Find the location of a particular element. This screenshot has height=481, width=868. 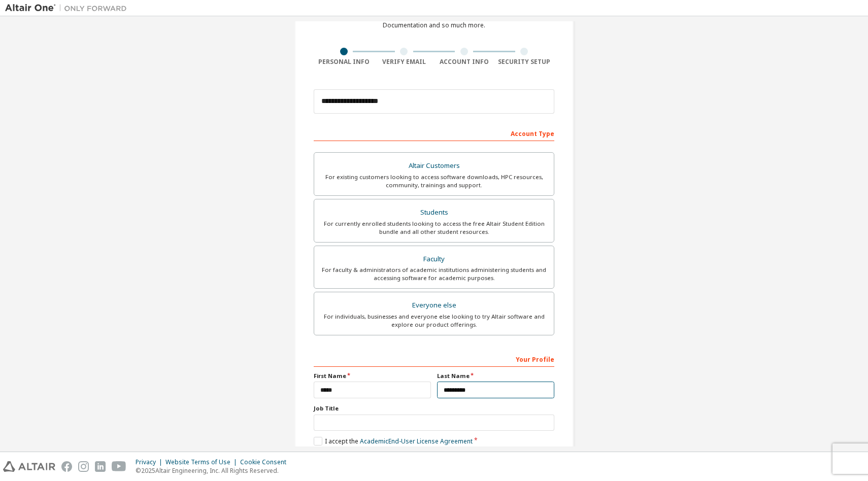

div: For individuals, businesses and everyone else looking to try Altair software and explore our prod... is located at coordinates (434, 320).